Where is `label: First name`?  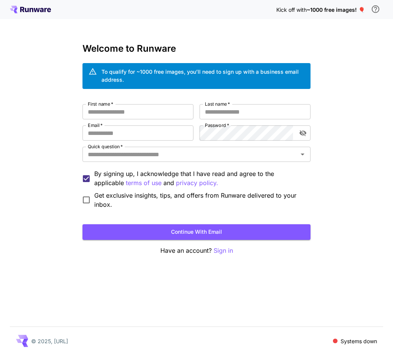
label: First name is located at coordinates (100, 104).